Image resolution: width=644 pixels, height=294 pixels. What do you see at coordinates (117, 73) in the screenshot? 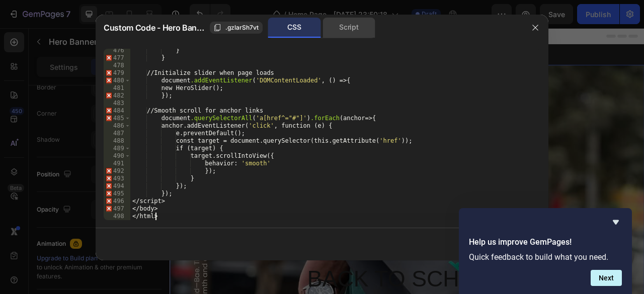
I see `div: 479` at bounding box center [117, 73].